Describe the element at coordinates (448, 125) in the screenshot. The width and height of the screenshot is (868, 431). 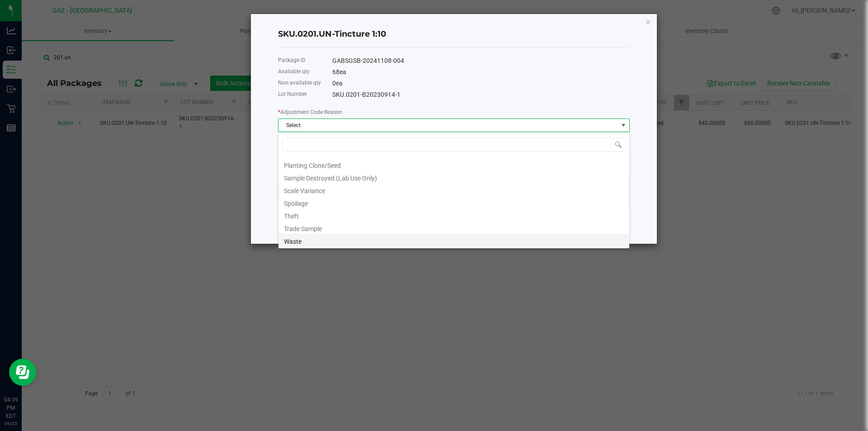
I see `span: Select` at that location.